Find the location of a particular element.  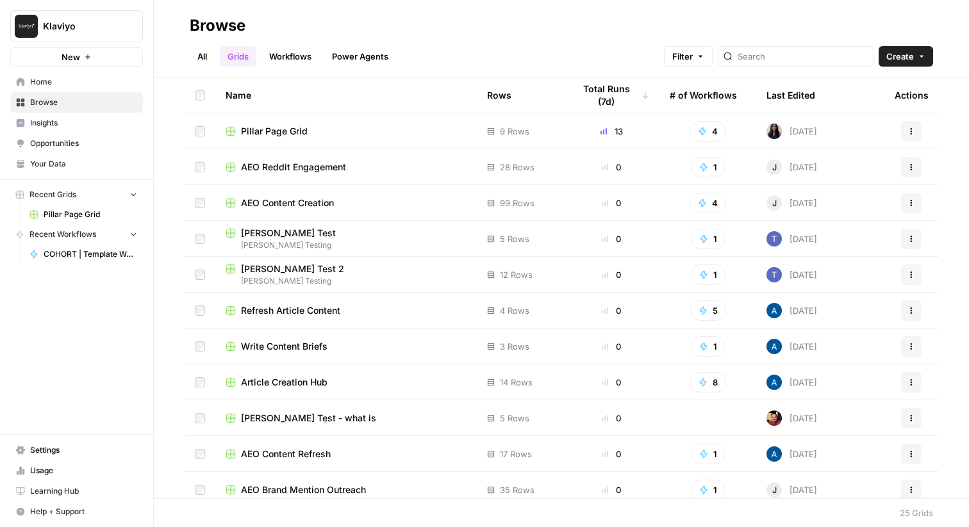

a: Settings is located at coordinates (76, 450).